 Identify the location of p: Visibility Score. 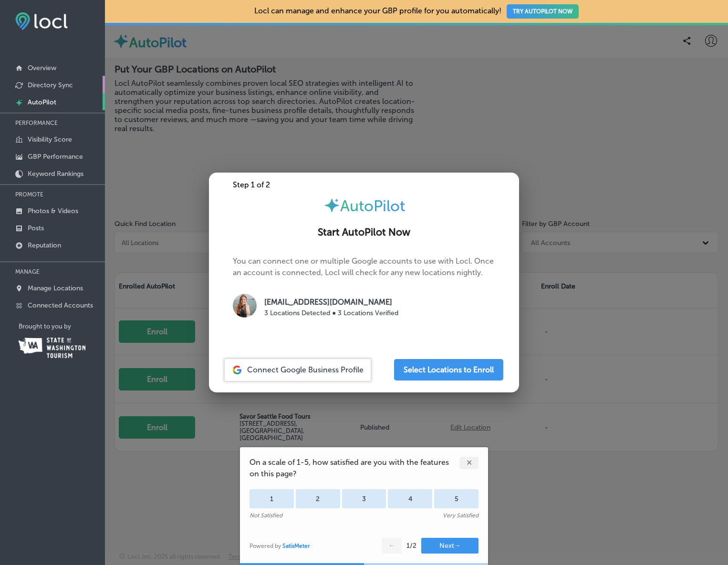
(50, 139).